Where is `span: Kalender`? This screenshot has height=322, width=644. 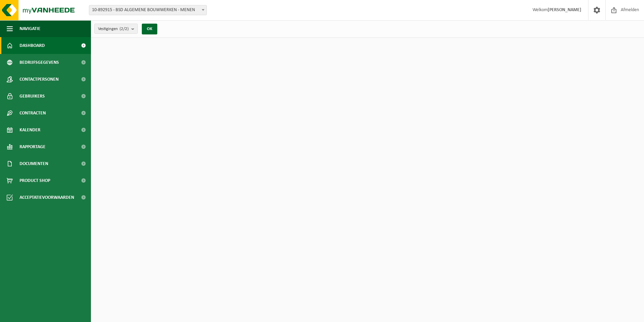 span: Kalender is located at coordinates (30, 130).